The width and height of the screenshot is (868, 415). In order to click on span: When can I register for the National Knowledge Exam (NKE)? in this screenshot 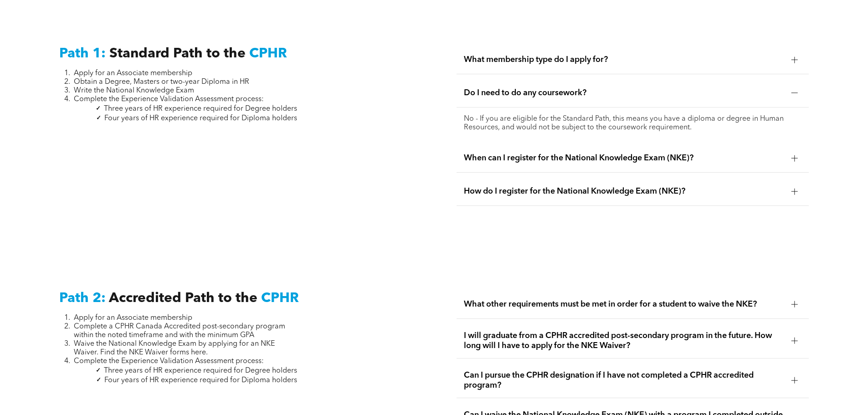, I will do `click(624, 158)`.